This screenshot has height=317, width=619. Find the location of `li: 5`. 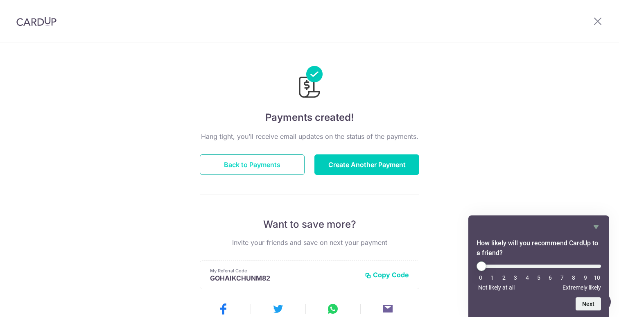

li: 5 is located at coordinates (539, 277).